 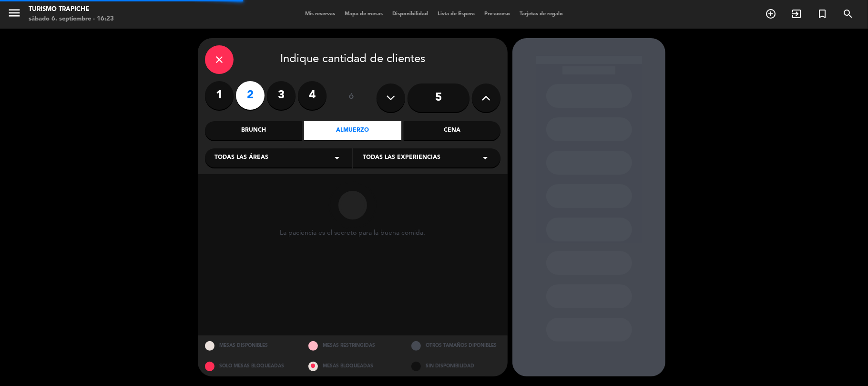 What do you see at coordinates (312, 96) in the screenshot?
I see `label: 4` at bounding box center [312, 96].